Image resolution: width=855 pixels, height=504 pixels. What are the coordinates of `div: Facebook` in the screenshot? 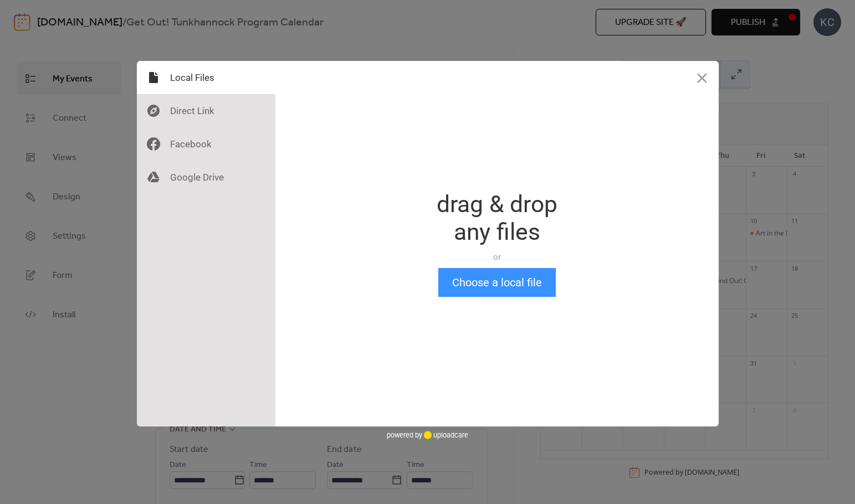 It's located at (206, 144).